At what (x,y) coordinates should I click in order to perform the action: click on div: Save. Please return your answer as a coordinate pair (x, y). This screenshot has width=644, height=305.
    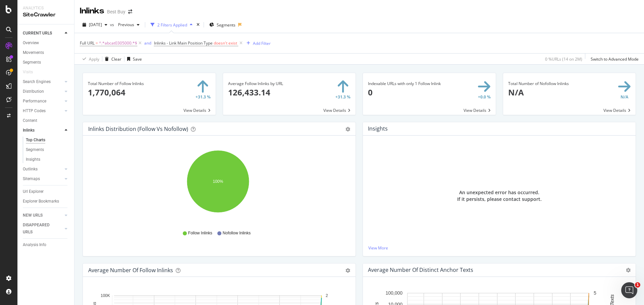
    Looking at the image, I should click on (137, 59).